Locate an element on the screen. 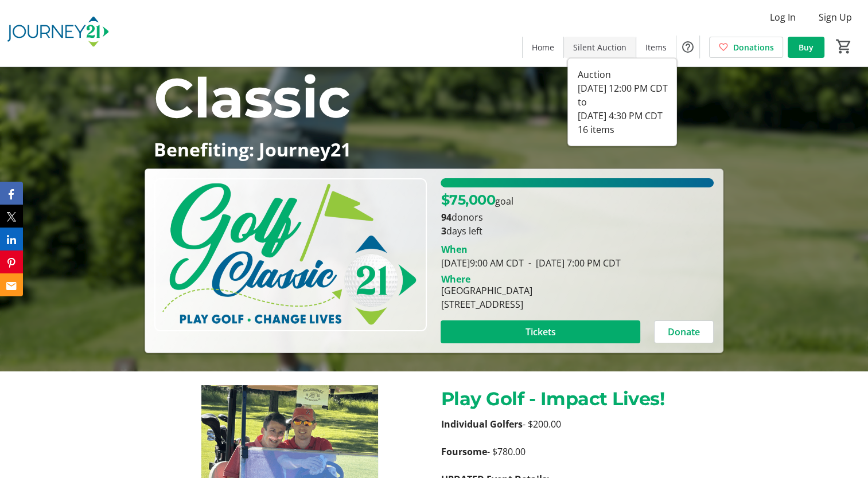  div: Auction is located at coordinates (622, 75).